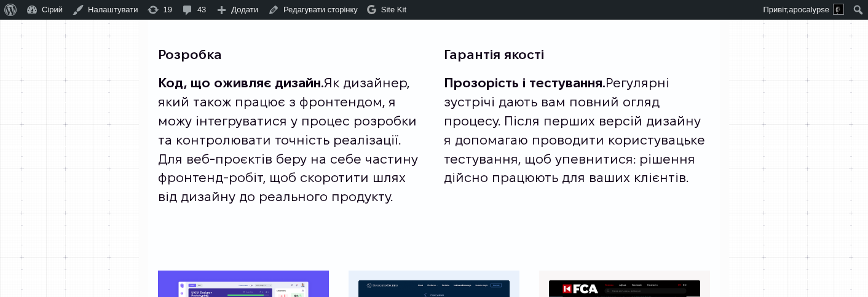  What do you see at coordinates (524, 83) in the screenshot?
I see `strong: Прозорість і тестування.` at bounding box center [524, 83].